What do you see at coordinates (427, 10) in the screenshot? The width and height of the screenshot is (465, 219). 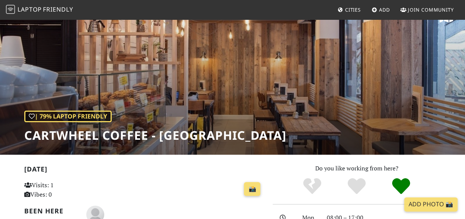 I see `a: Join Community` at bounding box center [427, 10].